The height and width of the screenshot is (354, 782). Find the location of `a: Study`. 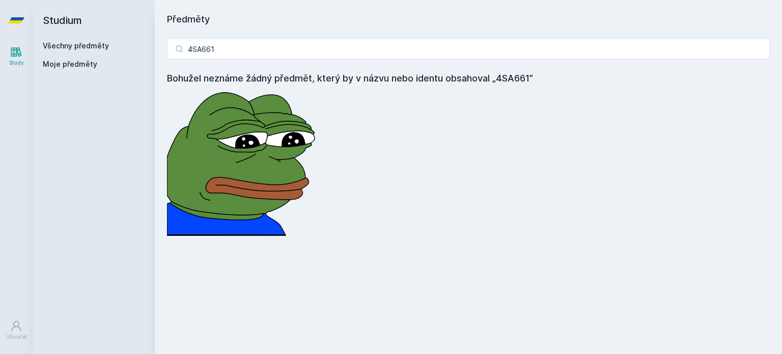

a: Study is located at coordinates (16, 56).